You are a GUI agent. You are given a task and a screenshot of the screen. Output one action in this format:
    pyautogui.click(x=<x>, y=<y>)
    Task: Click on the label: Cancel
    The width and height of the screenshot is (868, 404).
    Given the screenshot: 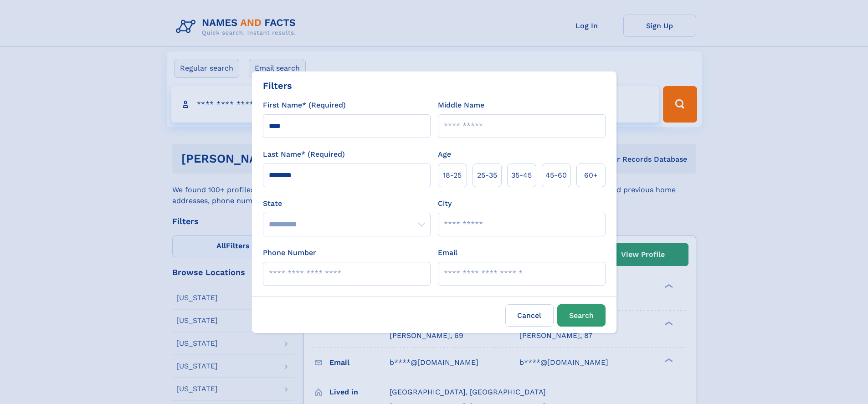 What is the action you would take?
    pyautogui.click(x=529, y=315)
    